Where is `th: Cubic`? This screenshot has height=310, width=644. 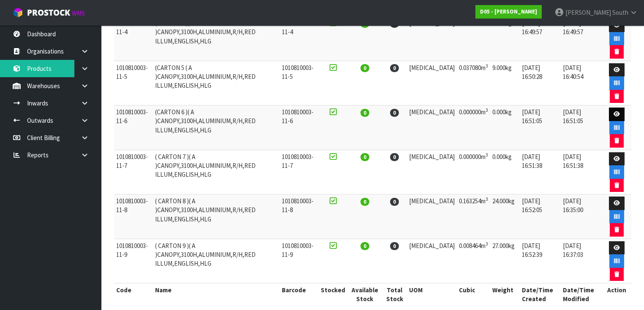 th: Cubic is located at coordinates (473, 294).